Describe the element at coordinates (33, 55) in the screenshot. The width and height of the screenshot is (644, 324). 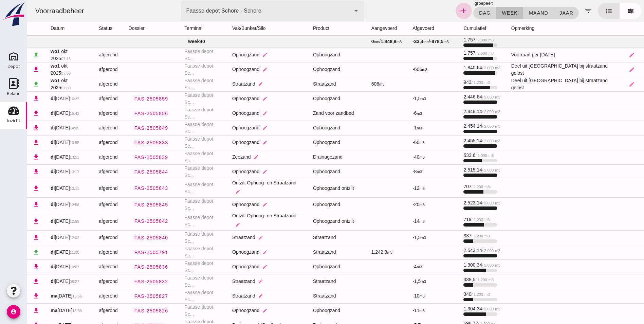
I see `span: 1 okt 2025` at that location.